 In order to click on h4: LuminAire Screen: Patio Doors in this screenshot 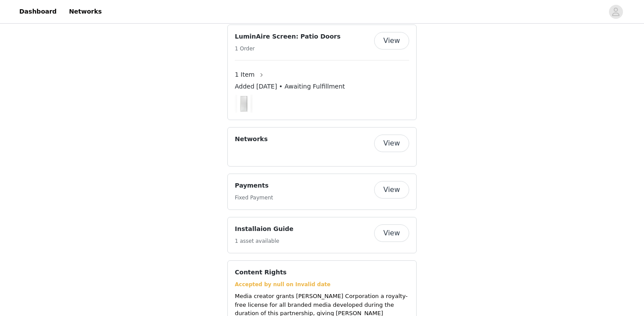, I will do `click(287, 36)`.